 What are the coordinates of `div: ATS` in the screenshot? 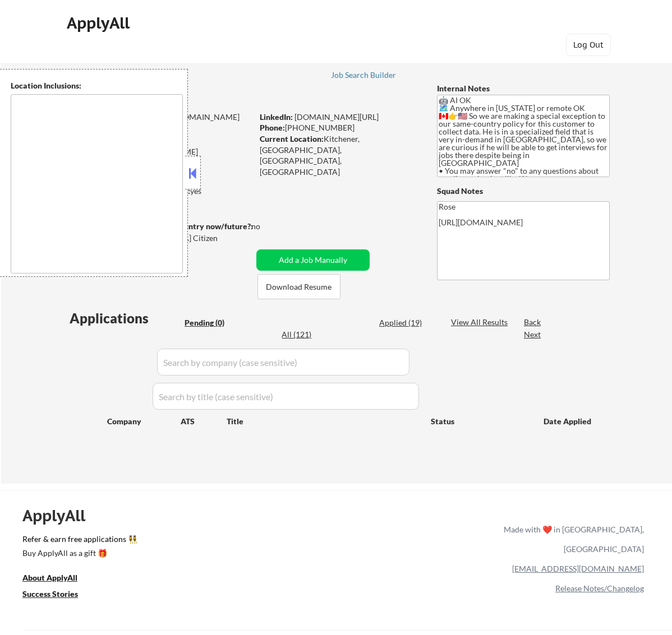 It's located at (204, 421).